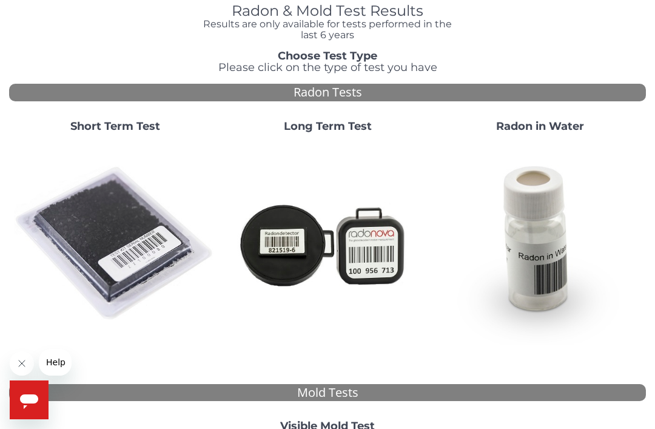 The image size is (655, 429). What do you see at coordinates (327, 29) in the screenshot?
I see `h4: Results are only available for tests performed in the last 6 years` at bounding box center [327, 29].